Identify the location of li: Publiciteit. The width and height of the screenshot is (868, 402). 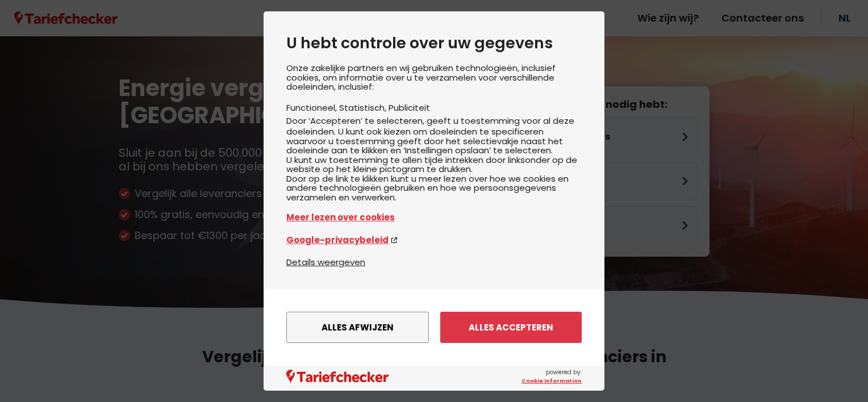
(409, 107).